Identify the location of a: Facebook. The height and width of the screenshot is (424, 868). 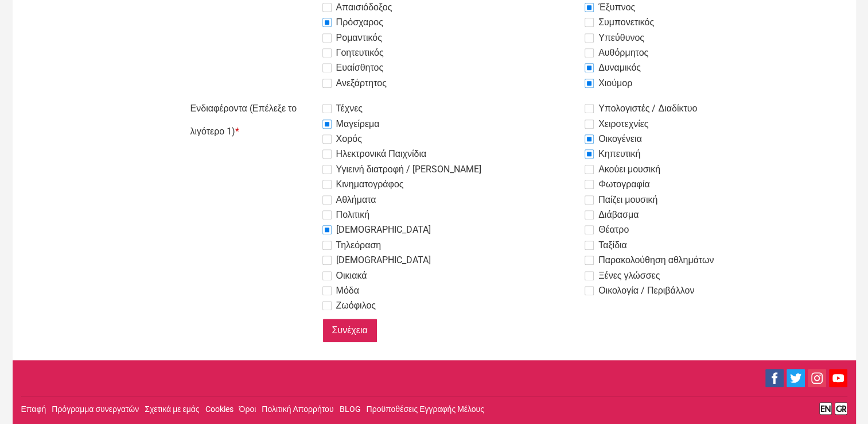
(775, 378).